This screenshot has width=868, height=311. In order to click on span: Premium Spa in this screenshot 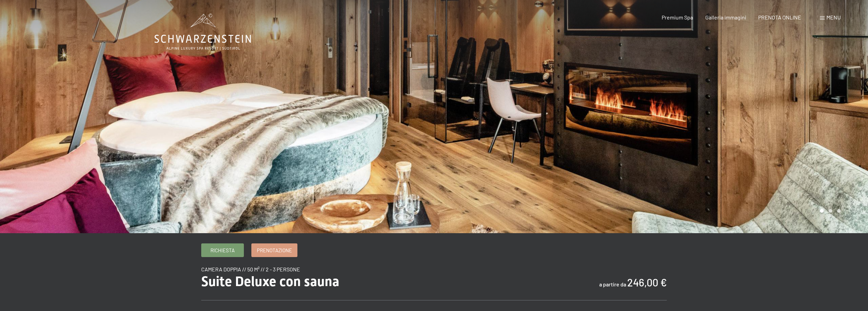, I will do `click(677, 17)`.